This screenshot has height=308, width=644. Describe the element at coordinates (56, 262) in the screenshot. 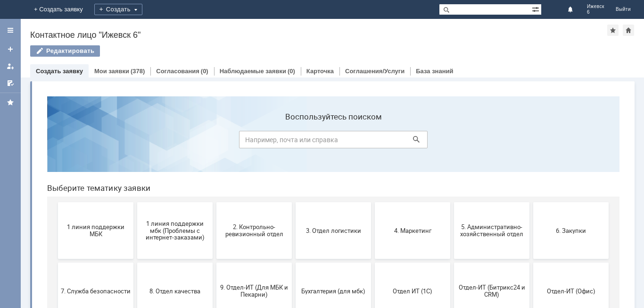

I see `button: Финансовый отдел` at that location.